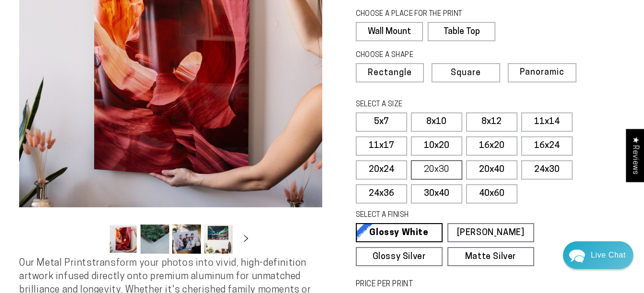 This screenshot has width=644, height=293. I want to click on legend: CHOOSE A PLACE FOR THE PRINT, so click(421, 14).